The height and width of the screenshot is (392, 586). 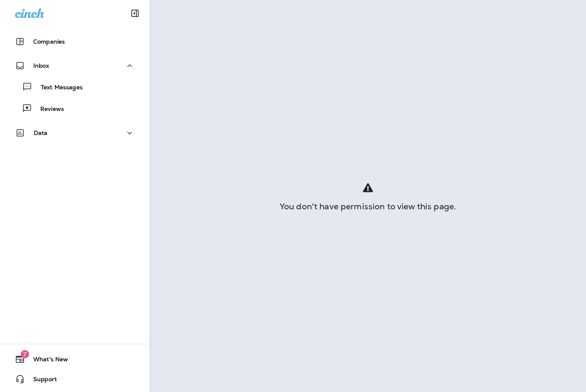 I want to click on p: Data, so click(x=41, y=133).